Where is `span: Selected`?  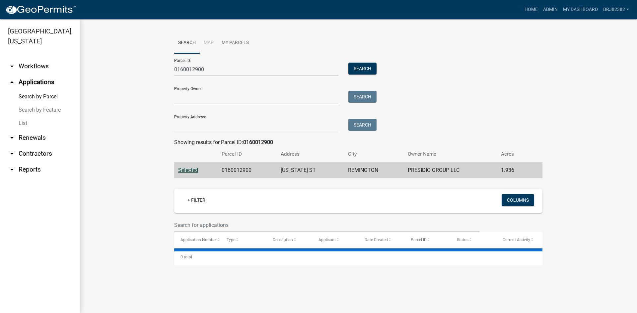 span: Selected is located at coordinates (188, 170).